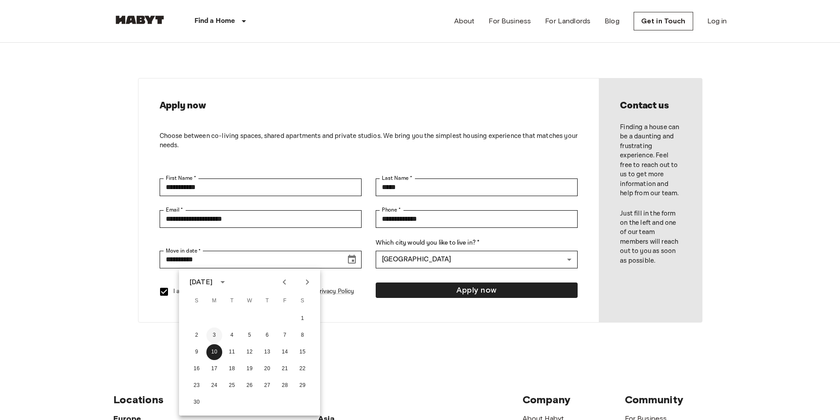 The image size is (840, 420). I want to click on button: 1, so click(303, 319).